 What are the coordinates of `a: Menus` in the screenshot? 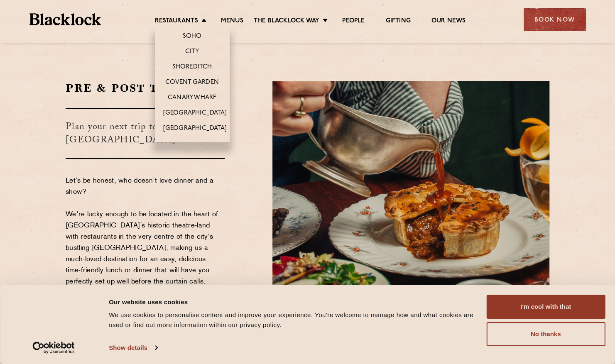 It's located at (232, 21).